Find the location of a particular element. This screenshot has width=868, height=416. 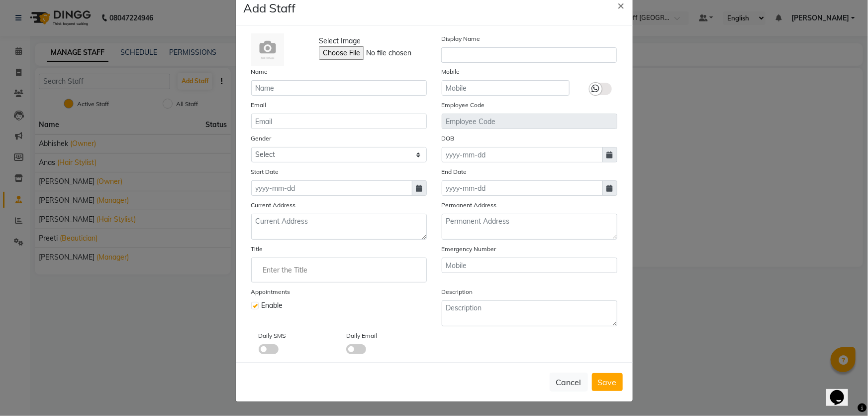

label: Email is located at coordinates (259, 105).